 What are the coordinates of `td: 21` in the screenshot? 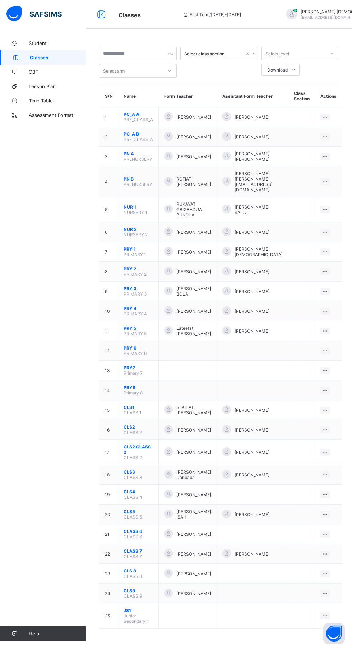 It's located at (109, 534).